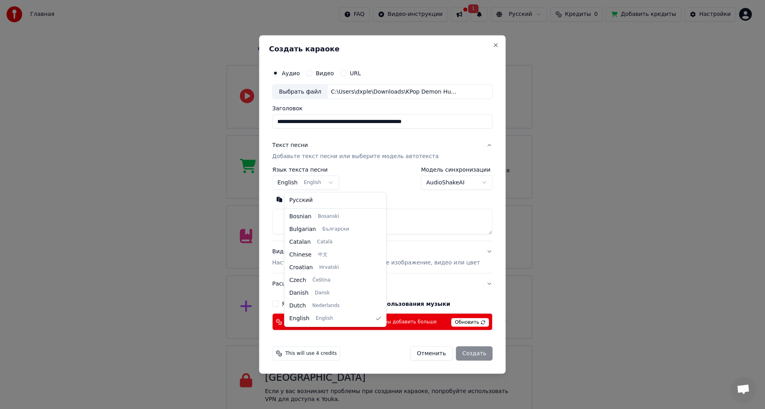  I want to click on span: Čeština, so click(321, 280).